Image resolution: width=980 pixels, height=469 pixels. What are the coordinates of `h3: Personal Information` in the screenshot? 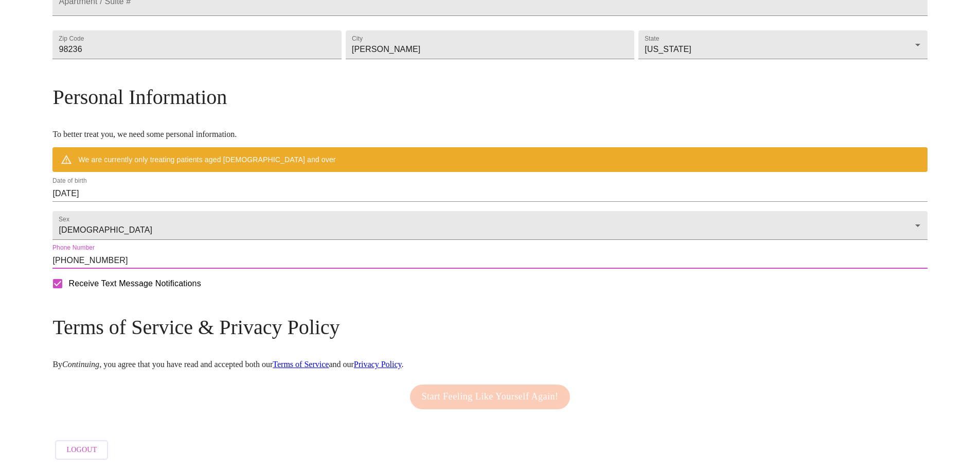 It's located at (490, 97).